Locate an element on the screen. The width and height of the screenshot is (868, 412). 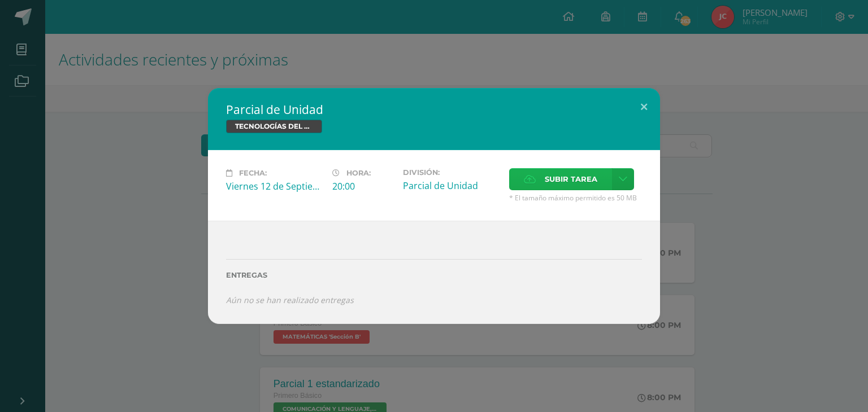
span: TECNOLOGÍAS DEL APRENDIZAJE Y LA COMUNICACIÓN is located at coordinates (274, 127).